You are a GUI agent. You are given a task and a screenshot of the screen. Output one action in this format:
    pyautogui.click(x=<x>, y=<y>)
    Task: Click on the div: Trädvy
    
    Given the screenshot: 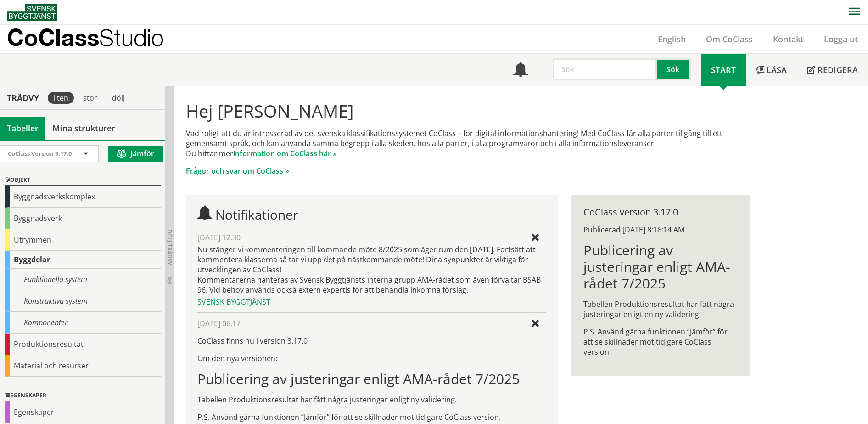 What is the action you would take?
    pyautogui.click(x=23, y=98)
    